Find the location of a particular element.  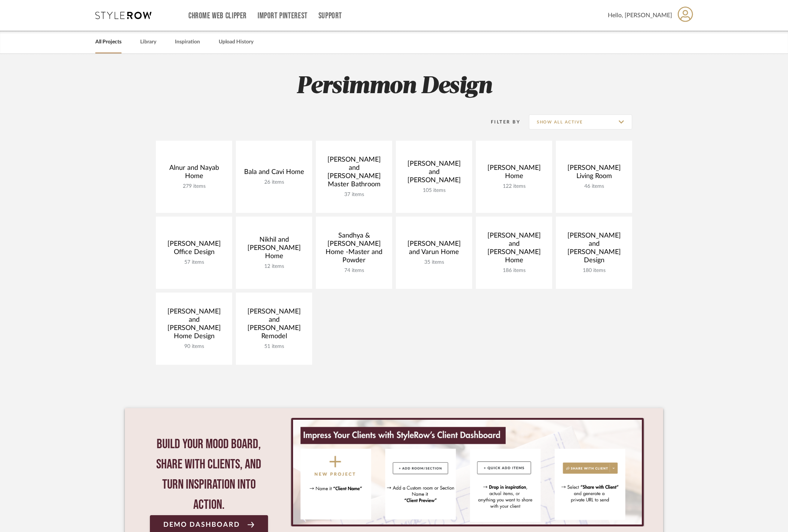

div: 186 items is located at coordinates (514, 270).